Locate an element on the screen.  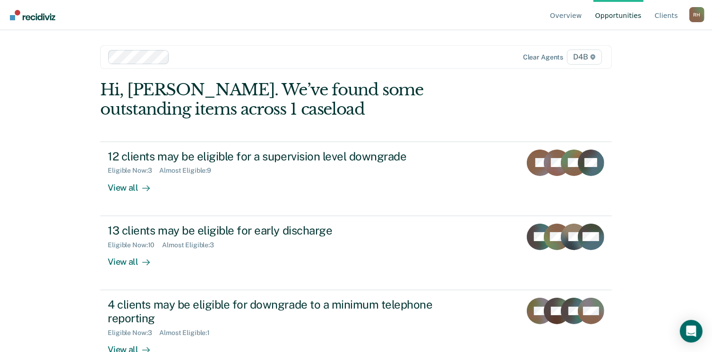
div: 13 clients may be eligible for early discharge is located at coordinates (274, 231).